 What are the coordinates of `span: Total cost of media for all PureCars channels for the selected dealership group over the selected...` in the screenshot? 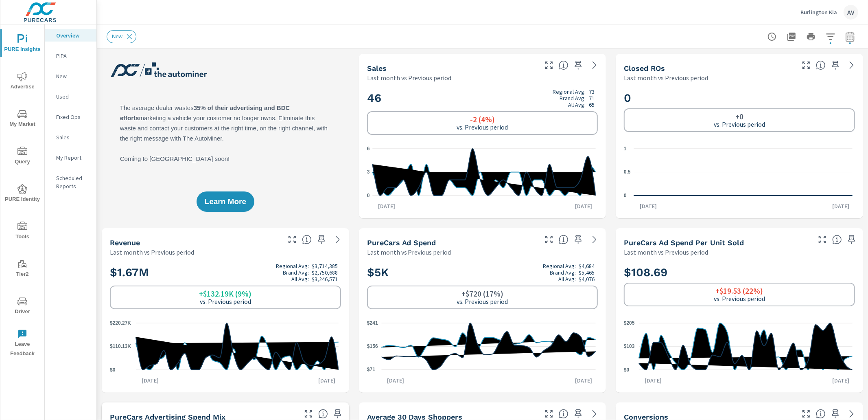 It's located at (564, 240).